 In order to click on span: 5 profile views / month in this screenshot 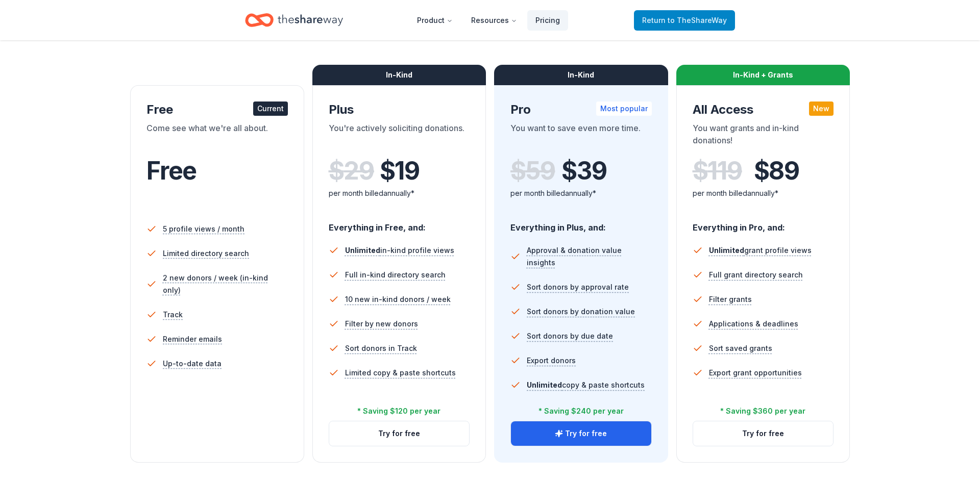, I will do `click(204, 229)`.